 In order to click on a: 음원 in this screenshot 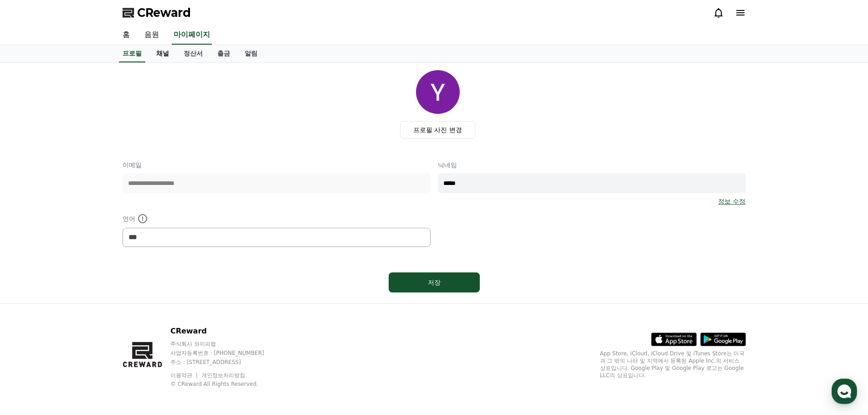, I will do `click(151, 35)`.